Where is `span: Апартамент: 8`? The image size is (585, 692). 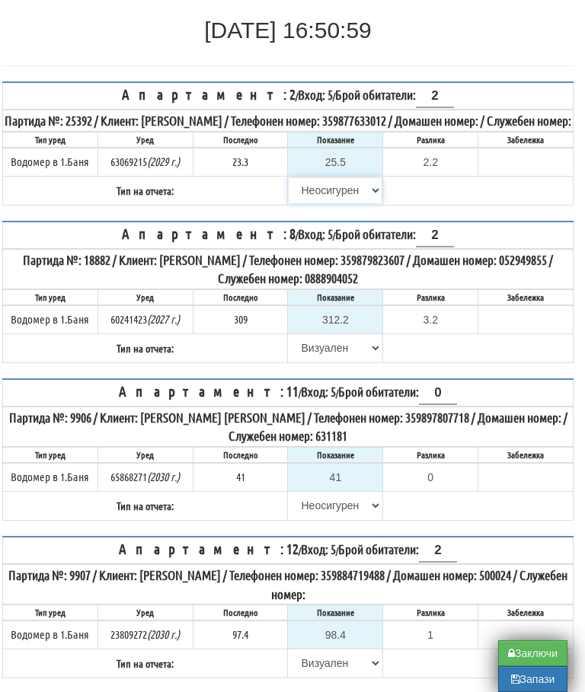 span: Апартамент: 8 is located at coordinates (209, 233).